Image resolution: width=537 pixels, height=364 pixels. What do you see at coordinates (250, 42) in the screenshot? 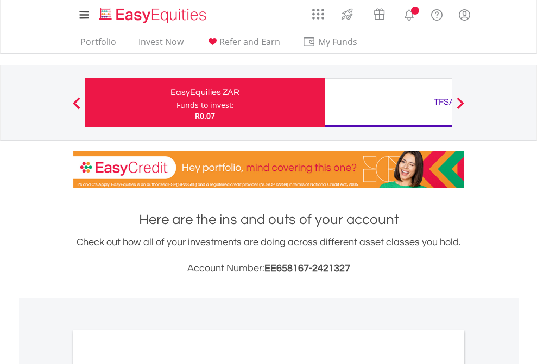
I see `span: Refer and Earn` at bounding box center [250, 42].